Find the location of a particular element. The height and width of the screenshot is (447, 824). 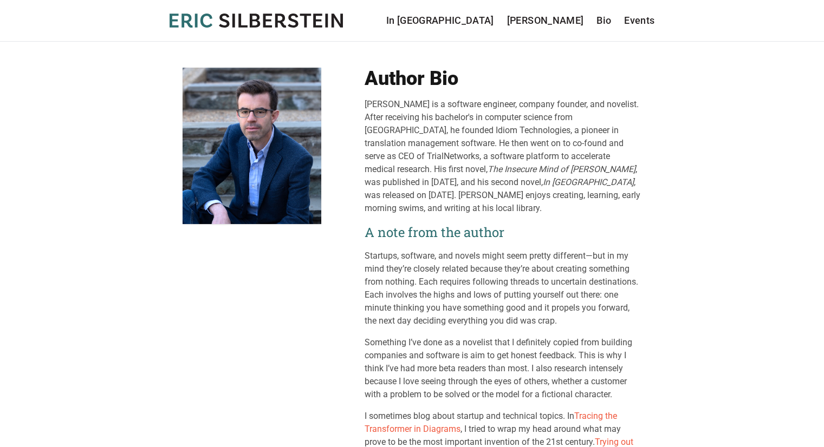

p: Something I’ve done as a novelist that I definitely copied from building companies and software i... is located at coordinates (503, 369).